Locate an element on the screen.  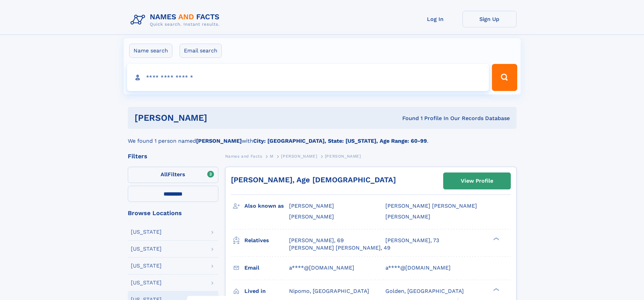
div: Filters is located at coordinates (173, 156).